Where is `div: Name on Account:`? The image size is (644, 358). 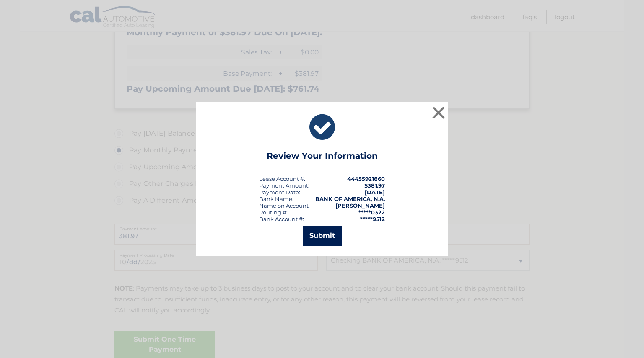
div: Name on Account: is located at coordinates (284, 206).